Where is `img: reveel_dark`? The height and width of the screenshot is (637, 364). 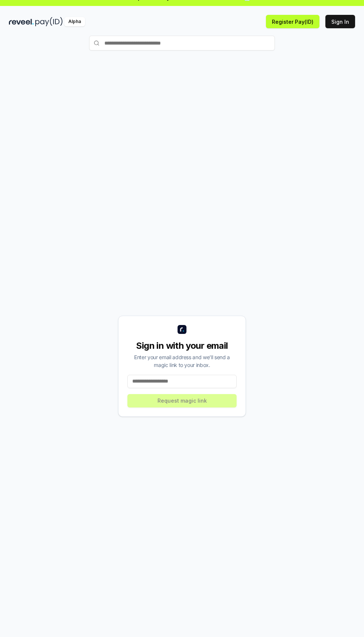 img: reveel_dark is located at coordinates (21, 22).